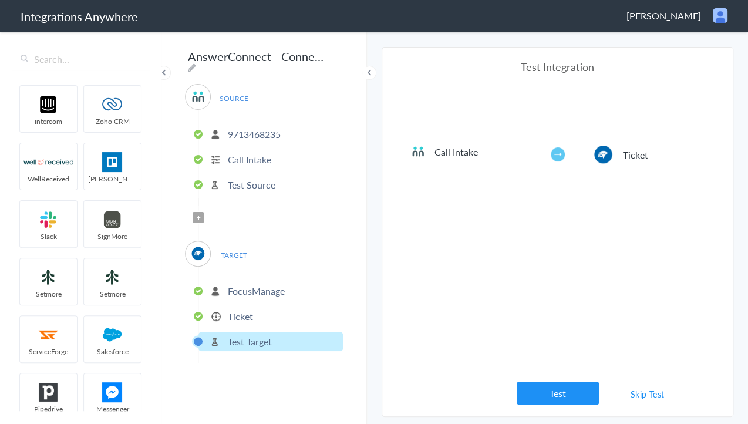 This screenshot has width=748, height=424. I want to click on input: Search..., so click(80, 59).